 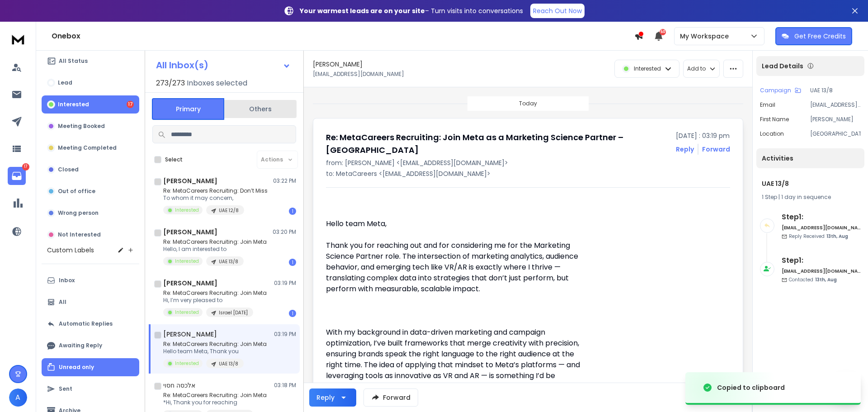 What do you see at coordinates (820, 36) in the screenshot?
I see `p: Get Free Credits` at bounding box center [820, 36].